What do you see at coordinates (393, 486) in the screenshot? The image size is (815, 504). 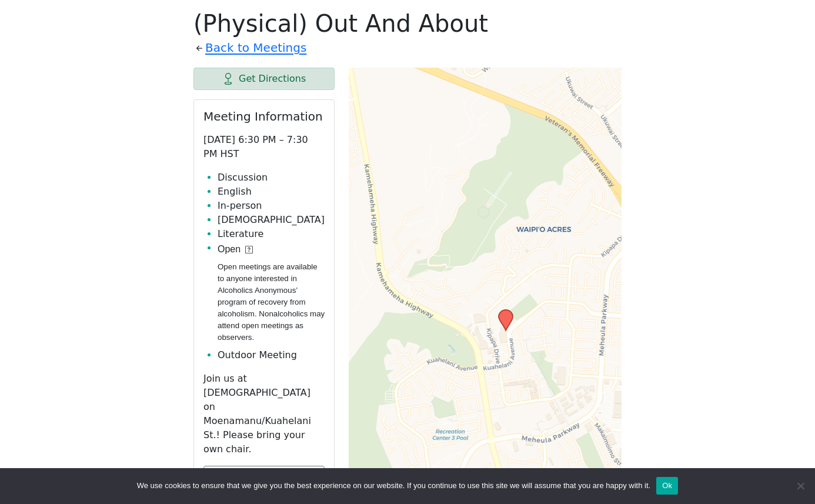 I see `span: We use cookies to ensure that we give you the best experience on our website. If you continue to ...` at bounding box center [393, 486].